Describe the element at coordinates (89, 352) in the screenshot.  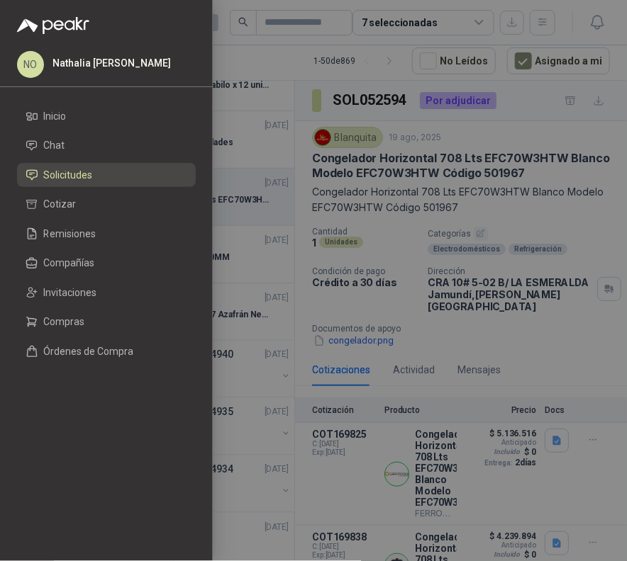
I see `span: Órdenes de Compra` at that location.